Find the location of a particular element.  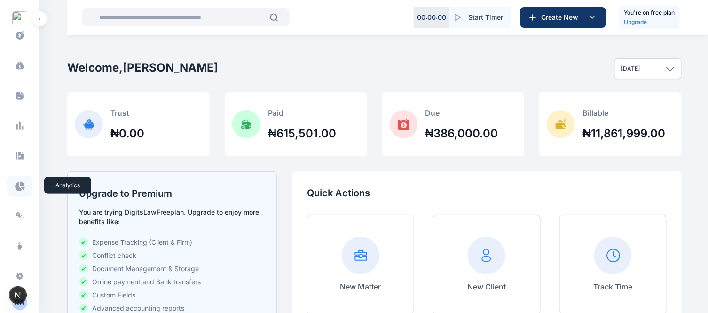

p: Billable is located at coordinates (624, 113).